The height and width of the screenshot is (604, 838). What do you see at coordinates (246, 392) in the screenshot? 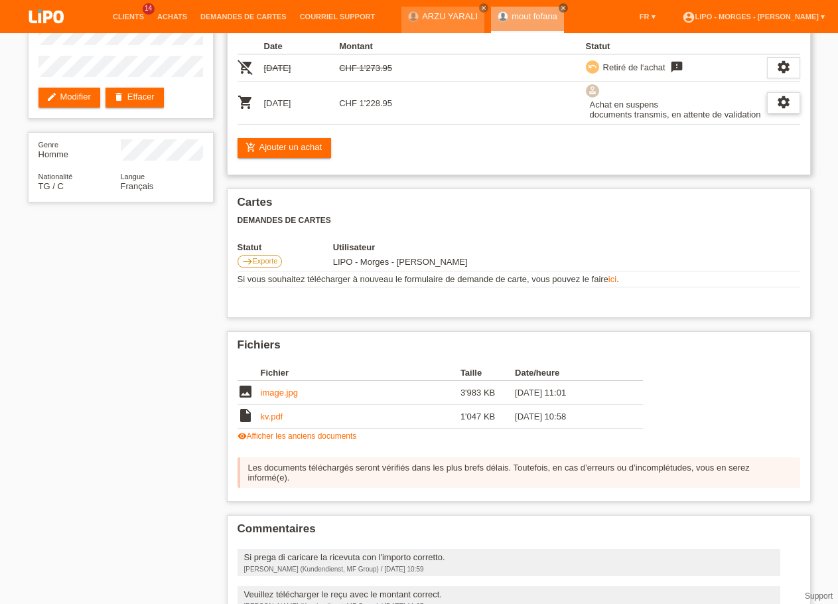
I see `i: image` at bounding box center [246, 392].